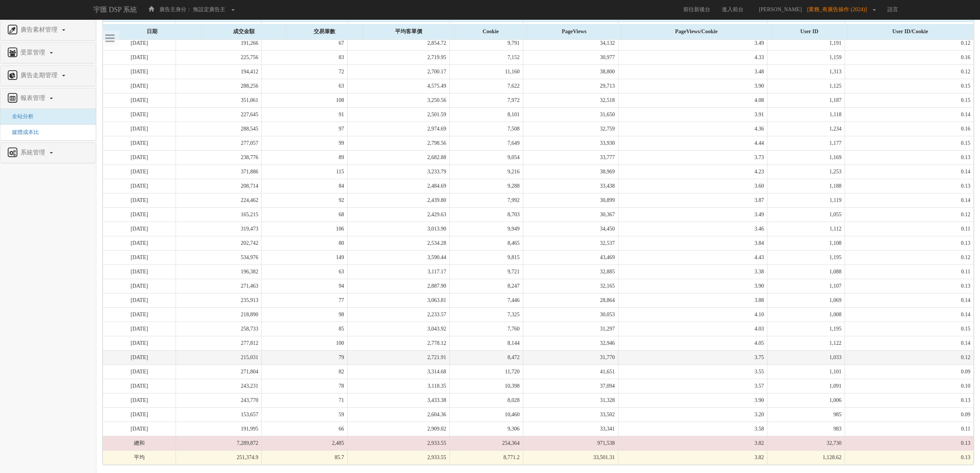 Image resolution: width=980 pixels, height=473 pixels. What do you see at coordinates (570, 242) in the screenshot?
I see `td: 32,537` at bounding box center [570, 242].